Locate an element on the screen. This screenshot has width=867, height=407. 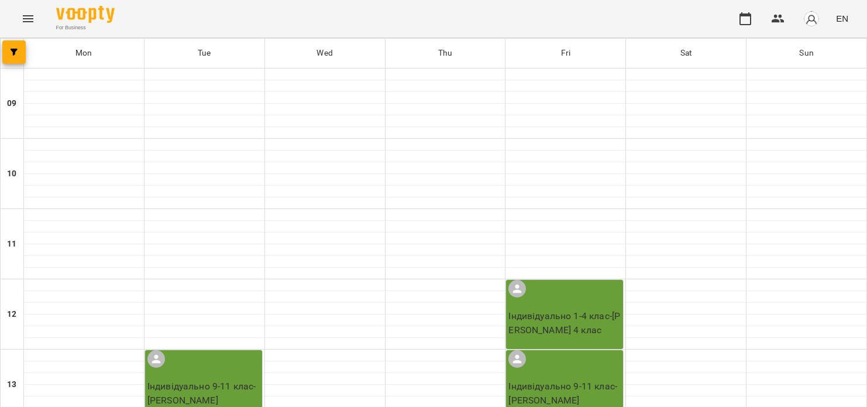
img: Voopty Logo is located at coordinates (85, 14).